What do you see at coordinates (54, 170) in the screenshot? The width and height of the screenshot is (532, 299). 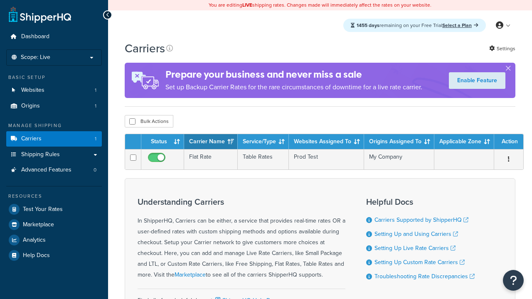 I see `a: Advanced Features 0` at bounding box center [54, 170].